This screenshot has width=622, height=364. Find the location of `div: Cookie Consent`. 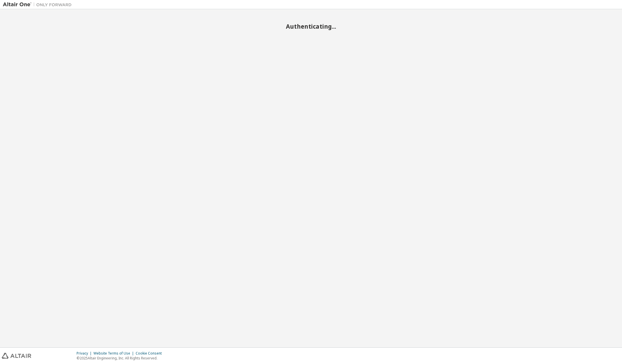

div: Cookie Consent is located at coordinates (150, 353).